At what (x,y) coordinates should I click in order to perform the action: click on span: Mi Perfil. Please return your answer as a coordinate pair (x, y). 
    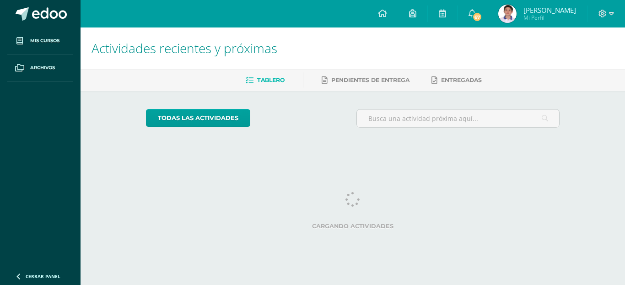
    Looking at the image, I should click on (549, 17).